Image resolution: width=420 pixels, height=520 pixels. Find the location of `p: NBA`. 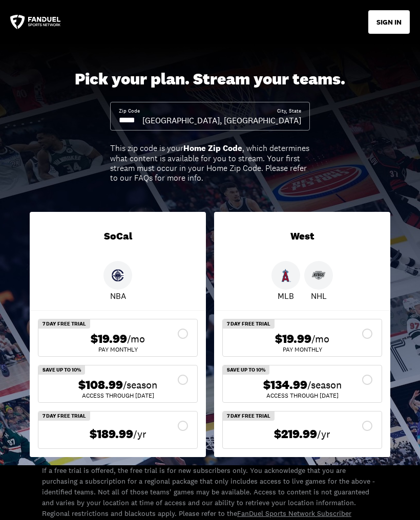

p: NBA is located at coordinates (117, 296).